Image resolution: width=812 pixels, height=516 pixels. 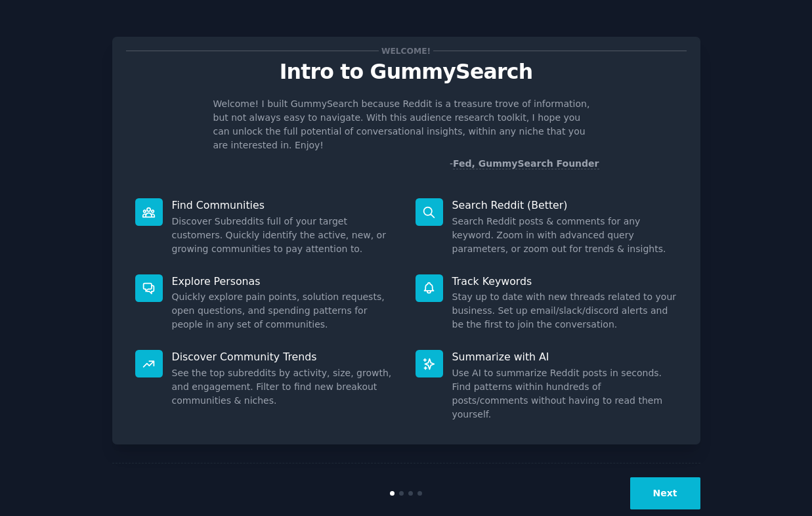 I want to click on dd: Stay up to date with new threads related to your business. Set up email/slack/discord alerts and ..., so click(x=564, y=310).